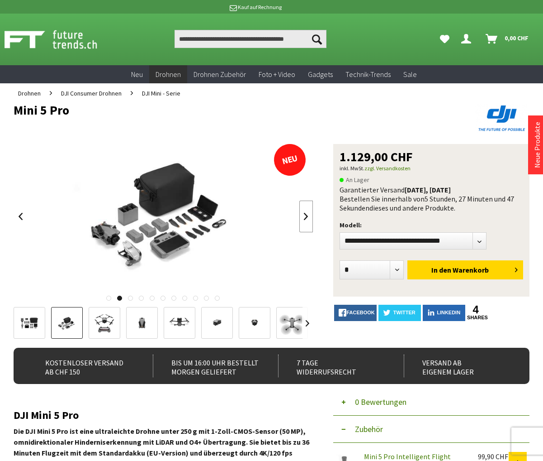 Image resolution: width=543 pixels, height=461 pixels. What do you see at coordinates (405, 312) in the screenshot?
I see `span: twitter` at bounding box center [405, 312].